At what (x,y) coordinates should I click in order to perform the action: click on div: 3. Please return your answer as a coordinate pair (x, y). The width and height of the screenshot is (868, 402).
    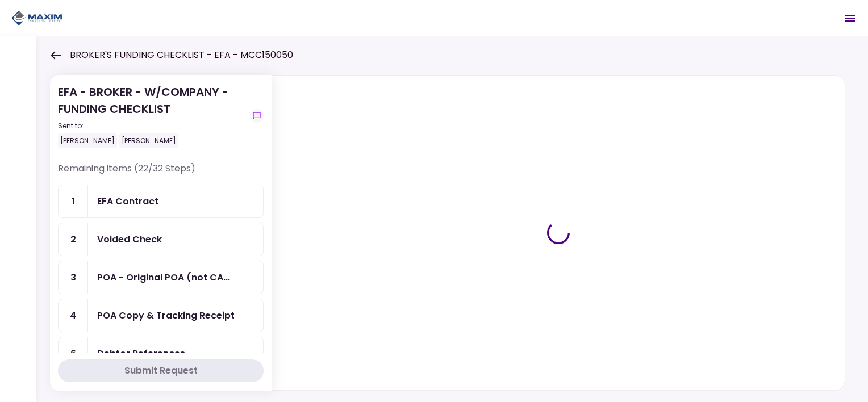
    Looking at the image, I should click on (73, 277).